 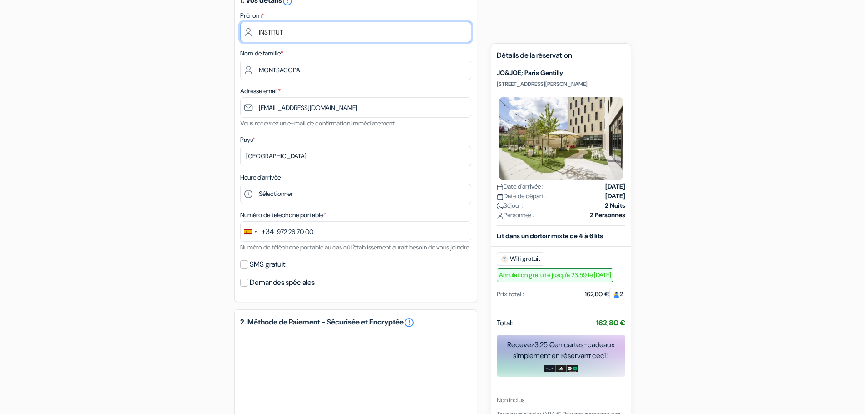 What do you see at coordinates (608, 215) in the screenshot?
I see `strong: 2 Personnes` at bounding box center [608, 215].